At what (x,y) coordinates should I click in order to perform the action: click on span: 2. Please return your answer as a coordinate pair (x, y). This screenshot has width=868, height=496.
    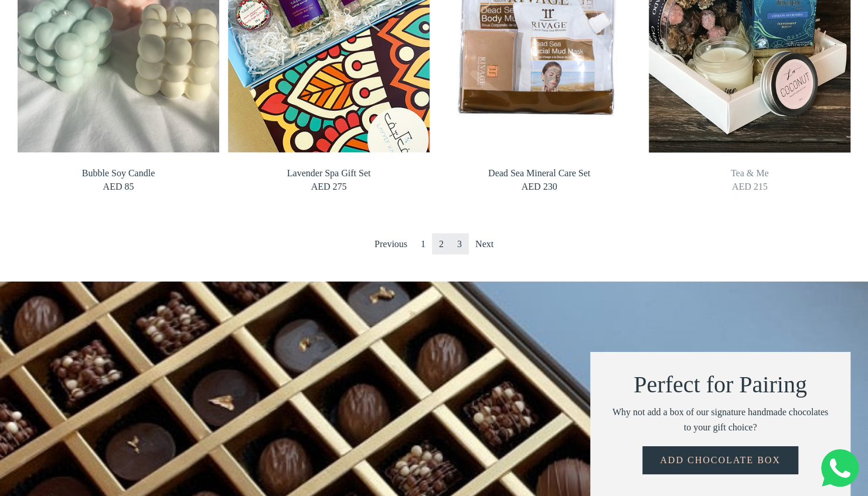
    Looking at the image, I should click on (441, 243).